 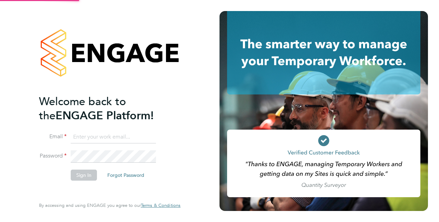 I want to click on span: Terms & Conditions, so click(x=160, y=205).